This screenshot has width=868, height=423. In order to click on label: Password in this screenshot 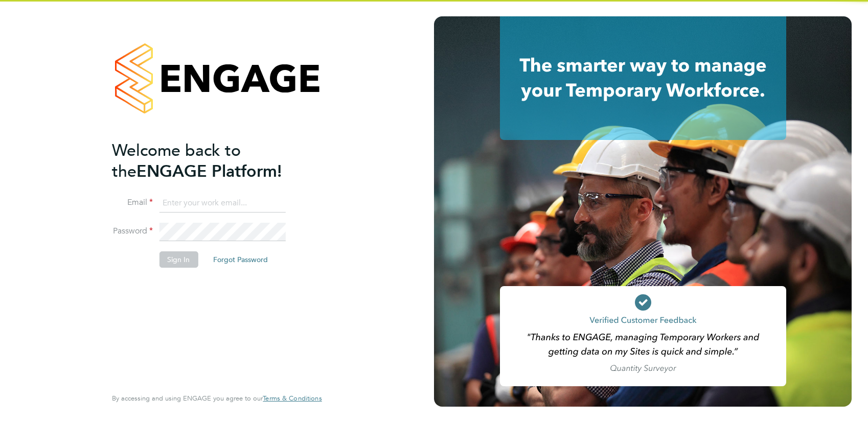, I will do `click(132, 231)`.